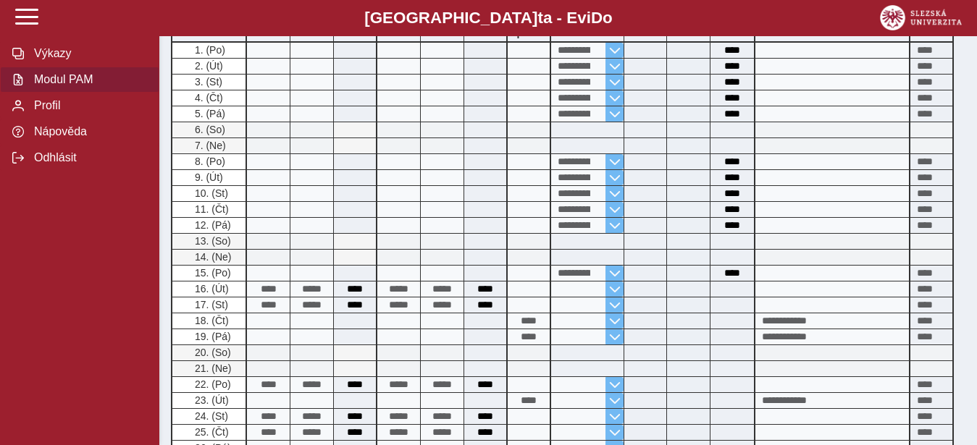 This screenshot has width=977, height=445. I want to click on span: Modul PAM, so click(88, 80).